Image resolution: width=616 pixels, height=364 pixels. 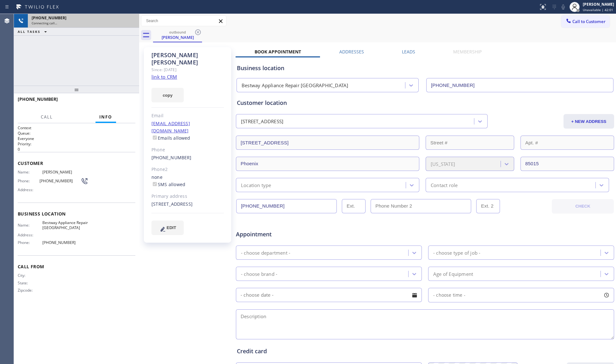 I want to click on input: Phone Number 2, so click(x=421, y=206).